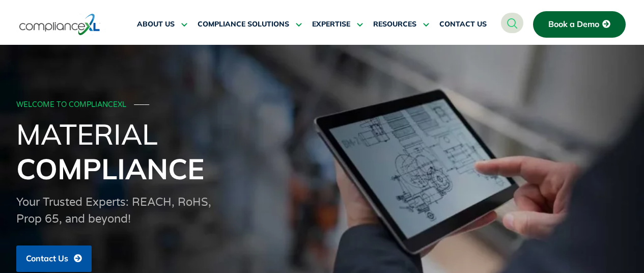 The image size is (644, 273). I want to click on a: COMPLIANCE SOLUTIONS, so click(249, 24).